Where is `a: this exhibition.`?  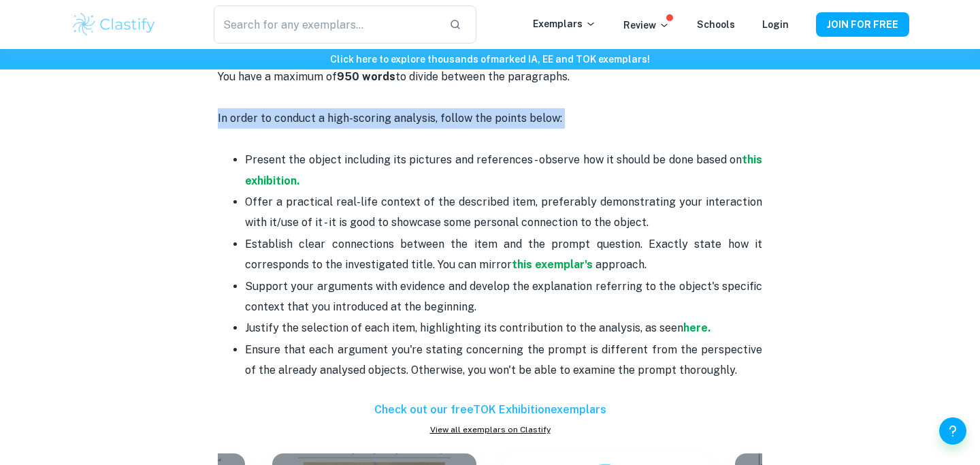 a: this exhibition. is located at coordinates (504, 170).